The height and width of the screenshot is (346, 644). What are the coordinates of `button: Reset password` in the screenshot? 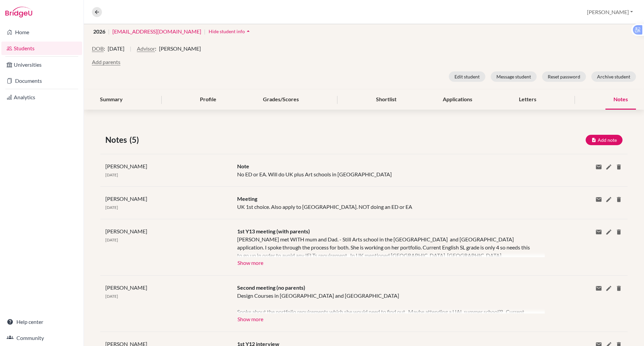 It's located at (564, 77).